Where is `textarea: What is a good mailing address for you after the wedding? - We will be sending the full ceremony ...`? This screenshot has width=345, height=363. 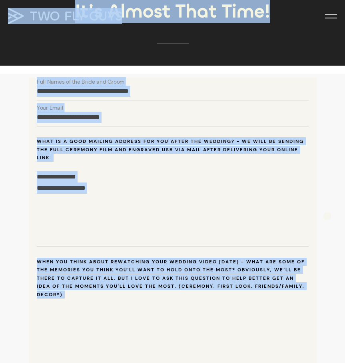
textarea: What is a good mailing address for you after the wedding? - We will be sending the full ceremony ... is located at coordinates (173, 206).